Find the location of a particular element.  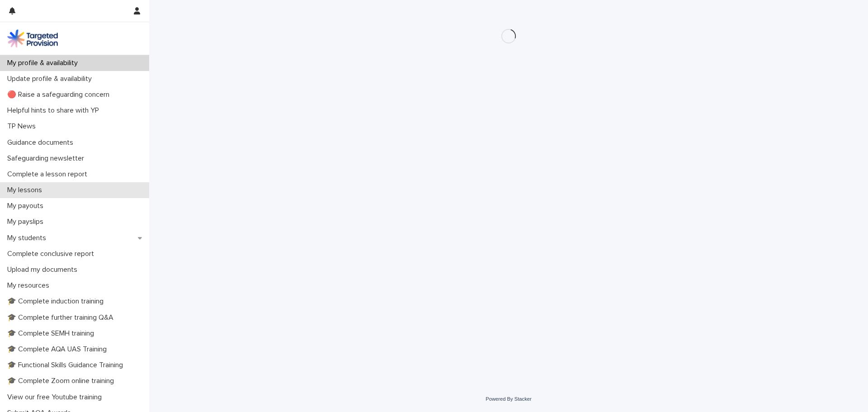

p: 🔴 Raise a safeguarding concern is located at coordinates (60, 94).